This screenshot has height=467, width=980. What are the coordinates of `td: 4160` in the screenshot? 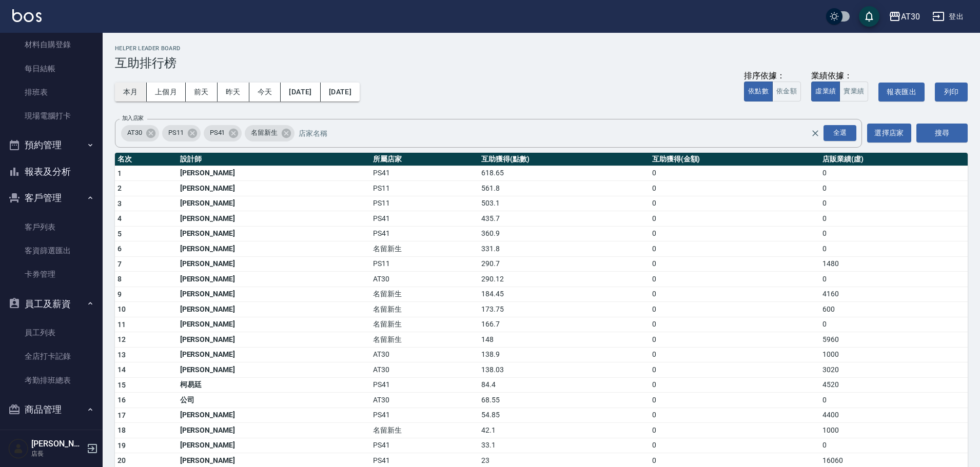 It's located at (894, 294).